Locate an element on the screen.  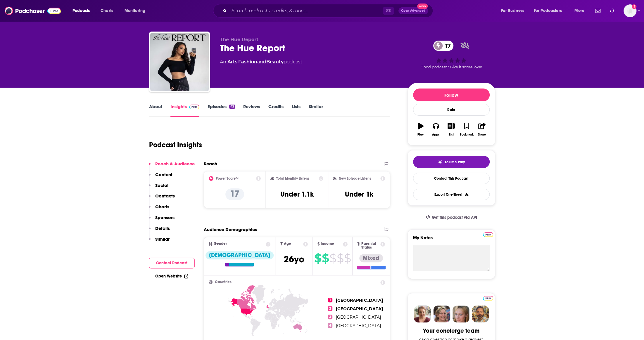
button: Export One-Sheet is located at coordinates (452, 194).